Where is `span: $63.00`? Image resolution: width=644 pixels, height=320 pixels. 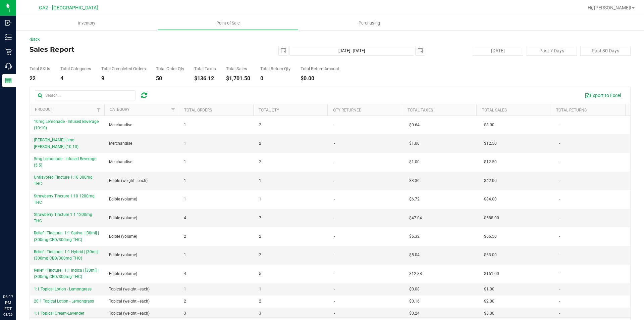 span: $63.00 is located at coordinates (491, 255).